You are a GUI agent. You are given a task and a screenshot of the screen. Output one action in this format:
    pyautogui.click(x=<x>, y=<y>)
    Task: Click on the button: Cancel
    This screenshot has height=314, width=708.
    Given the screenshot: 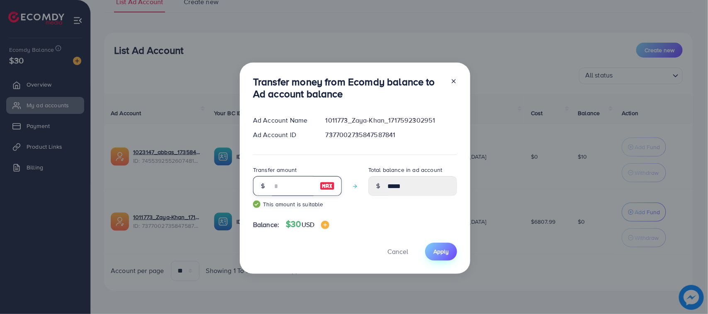 What is the action you would take?
    pyautogui.click(x=398, y=252)
    